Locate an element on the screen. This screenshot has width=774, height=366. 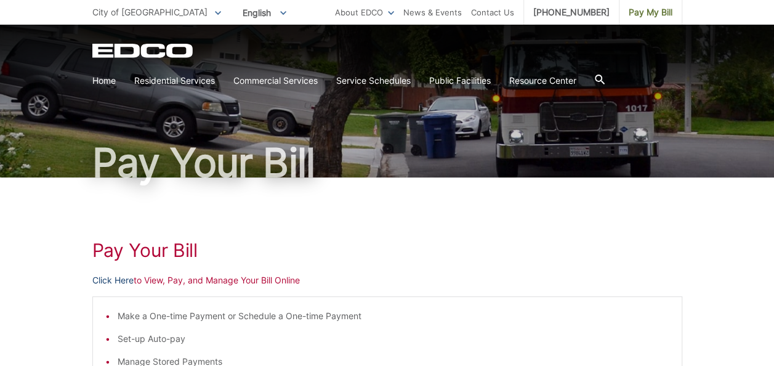
li: Set-up Auto-pay is located at coordinates (393, 339).